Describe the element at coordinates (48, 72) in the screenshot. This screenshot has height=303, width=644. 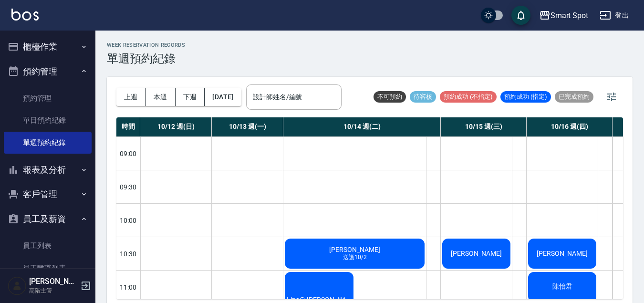
I see `button: 預約管理` at that location.